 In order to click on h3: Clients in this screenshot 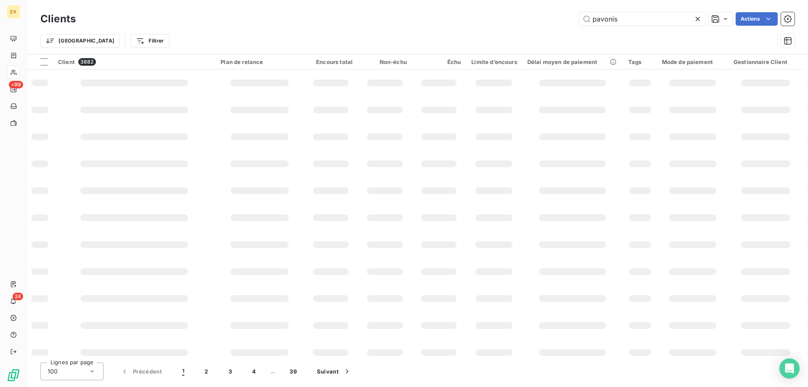, I will do `click(58, 19)`.